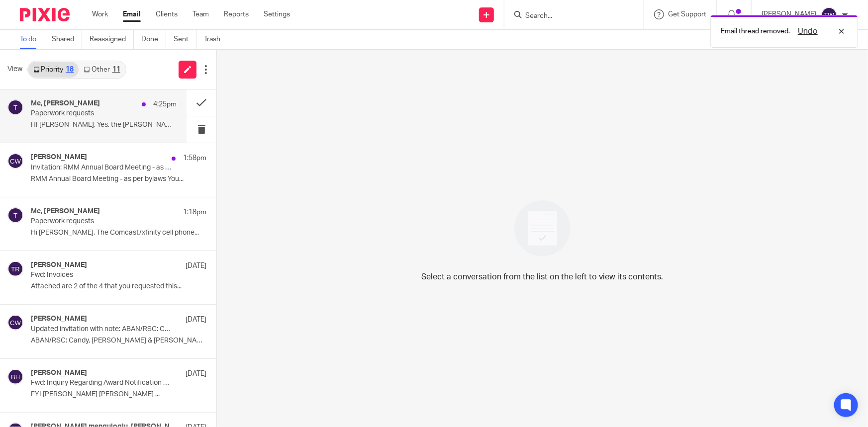 The width and height of the screenshot is (868, 427). Describe the element at coordinates (194, 212) in the screenshot. I see `p: 1:18pm` at that location.